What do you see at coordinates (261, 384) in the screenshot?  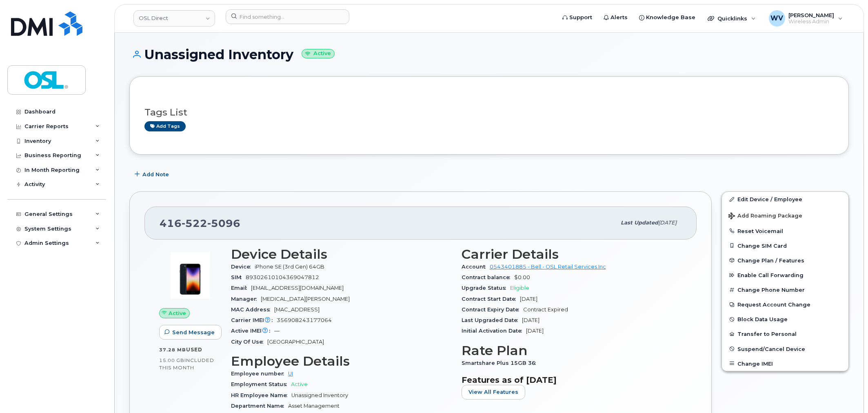 I see `span: Employment Status` at bounding box center [261, 384].